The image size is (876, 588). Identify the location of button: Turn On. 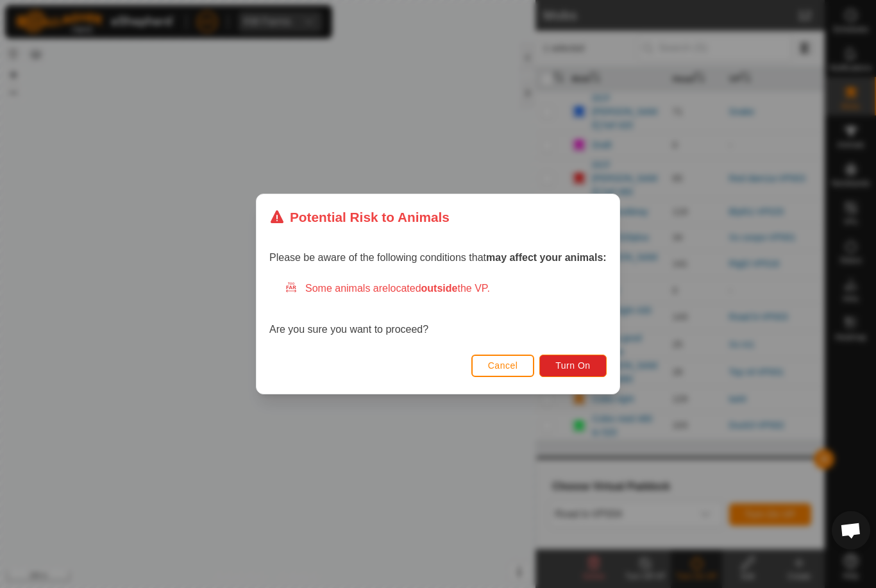
(573, 366).